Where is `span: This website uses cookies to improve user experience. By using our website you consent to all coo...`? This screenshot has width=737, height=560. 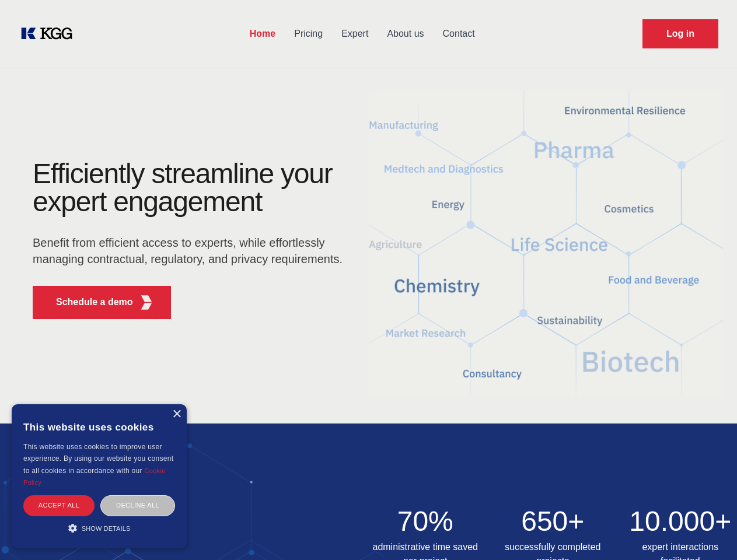 span: This website uses cookies to improve user experience. By using our website you consent to all coo... is located at coordinates (98, 459).